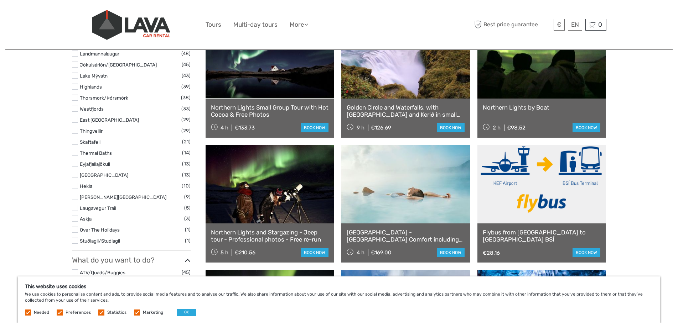 This screenshot has height=323, width=678. What do you see at coordinates (186, 153) in the screenshot?
I see `span: (14)` at bounding box center [186, 153].